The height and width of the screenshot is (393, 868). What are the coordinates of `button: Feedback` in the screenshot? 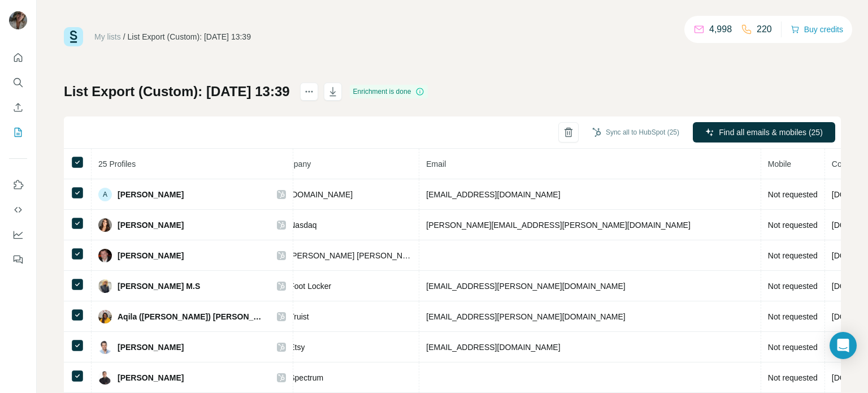 It's located at (18, 259).